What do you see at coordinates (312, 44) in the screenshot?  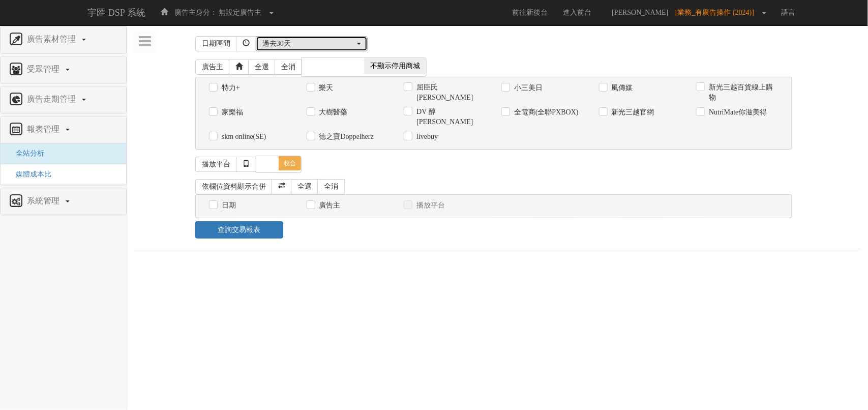 I see `button: 過去30天` at bounding box center [312, 44].